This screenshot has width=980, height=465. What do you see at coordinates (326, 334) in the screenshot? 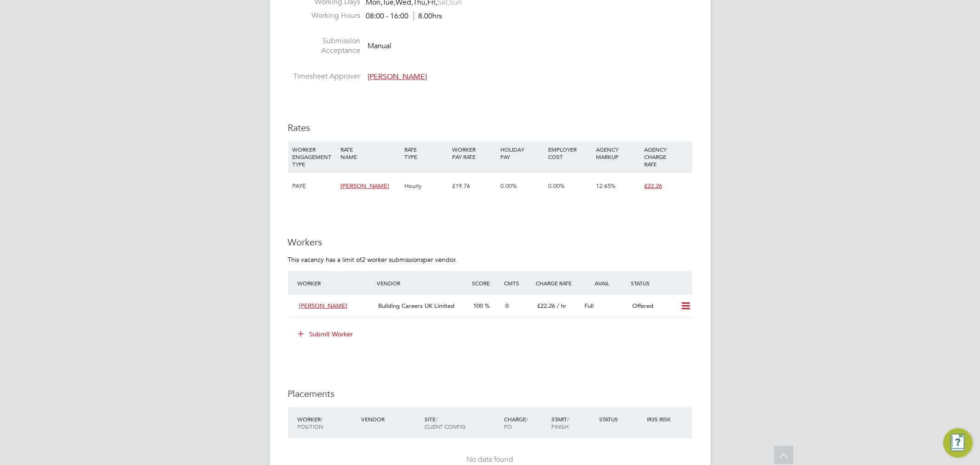
I see `button: Submit Worker` at bounding box center [326, 334].